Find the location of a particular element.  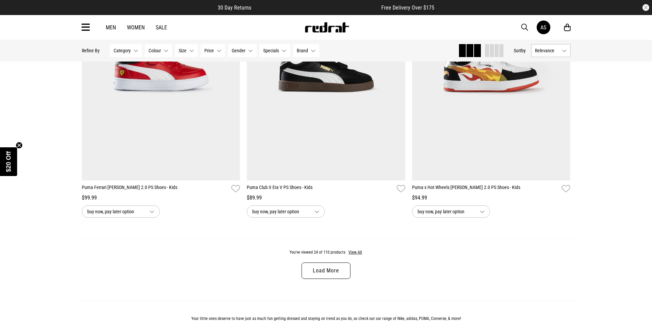

button: Size is located at coordinates (186, 51).